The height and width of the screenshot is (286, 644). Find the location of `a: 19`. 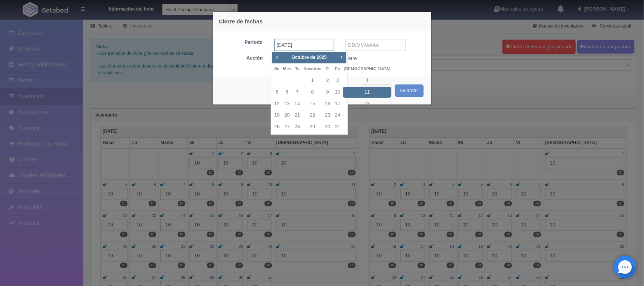

a: 19 is located at coordinates (277, 115).